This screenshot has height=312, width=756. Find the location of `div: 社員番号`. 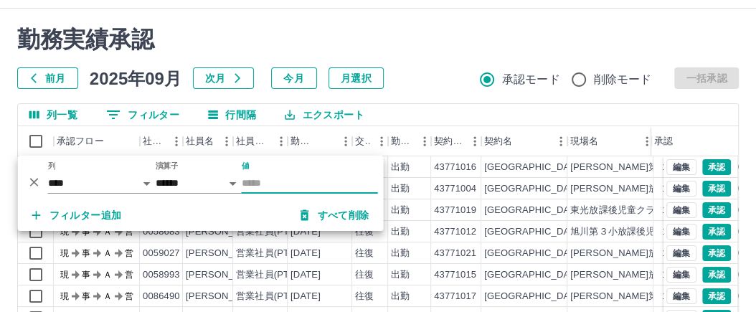

div: 社員番号 is located at coordinates (154, 141).